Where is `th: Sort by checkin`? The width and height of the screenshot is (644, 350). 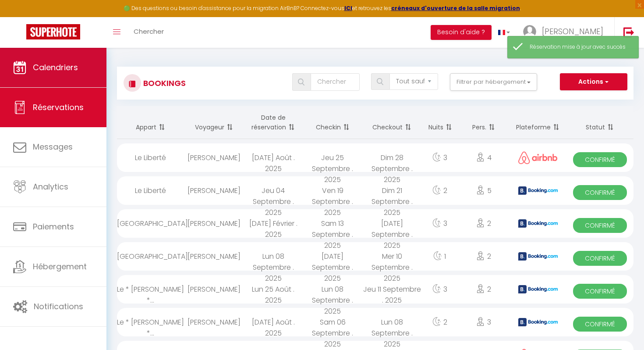 th: Sort by checkin is located at coordinates (333, 122).